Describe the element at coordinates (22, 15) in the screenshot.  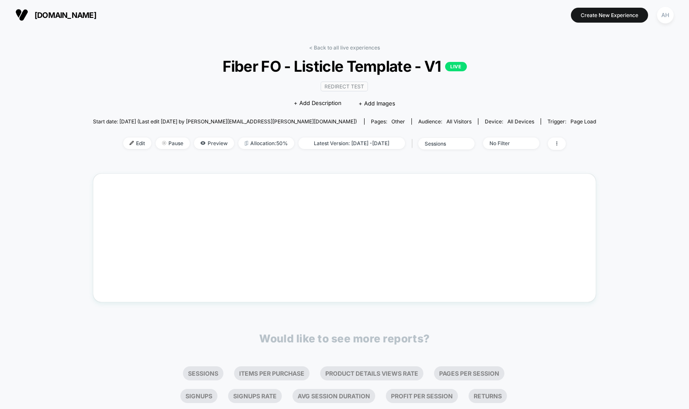
I see `img: Visually logo` at that location.